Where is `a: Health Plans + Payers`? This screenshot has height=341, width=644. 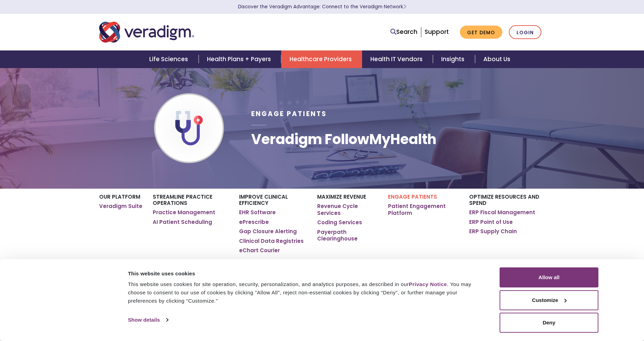 a: Health Plans + Payers is located at coordinates (240, 59).